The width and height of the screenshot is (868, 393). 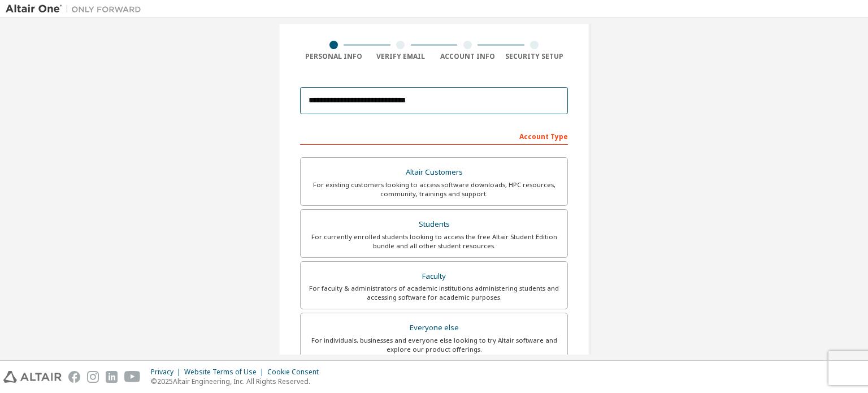 I want to click on div: Altair Customers, so click(x=434, y=172).